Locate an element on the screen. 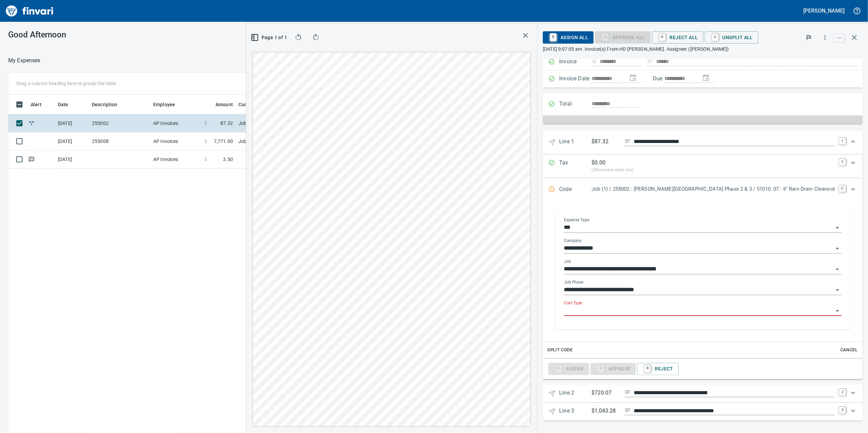 The image size is (868, 433). div: Job Phase required is located at coordinates (622, 37).